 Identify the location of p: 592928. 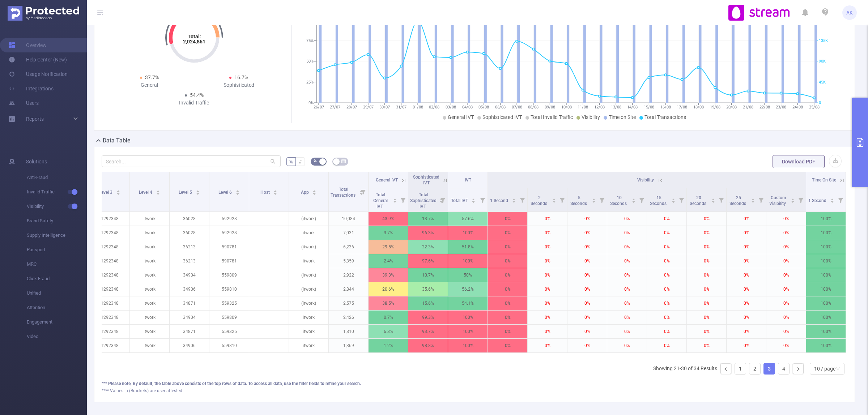
(229, 219).